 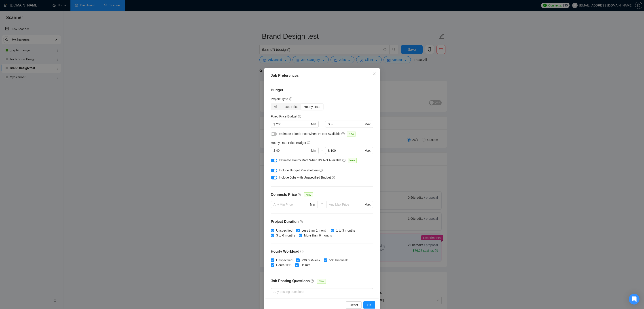 What do you see at coordinates (286, 235) in the screenshot?
I see `span: 3 to 6 months` at bounding box center [286, 235].